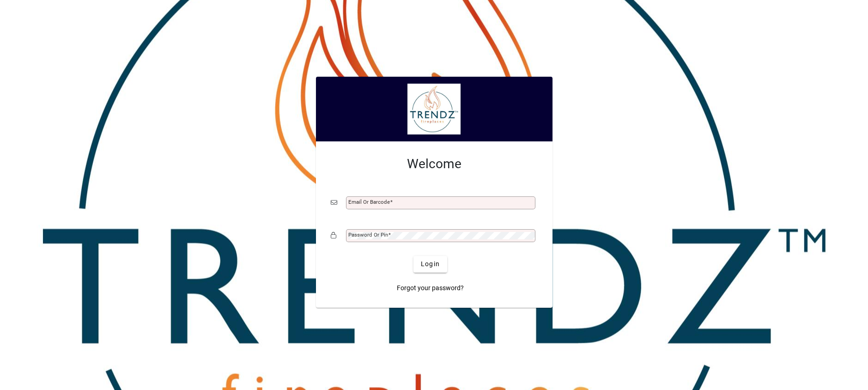  I want to click on span: Forgot your password?, so click(430, 288).